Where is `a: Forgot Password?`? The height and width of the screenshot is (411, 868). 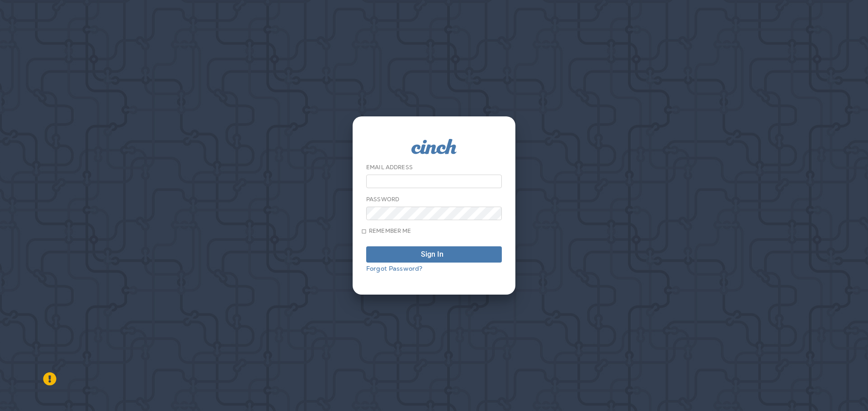 a: Forgot Password? is located at coordinates (394, 268).